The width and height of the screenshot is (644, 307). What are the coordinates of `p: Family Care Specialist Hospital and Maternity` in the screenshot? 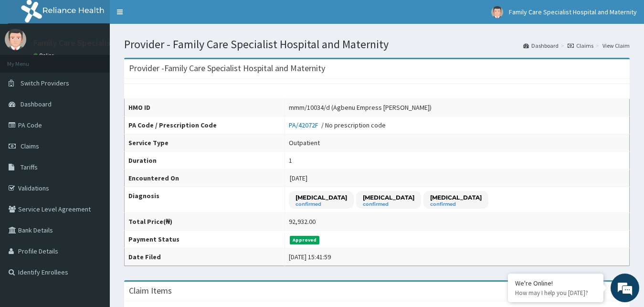 It's located at (118, 43).